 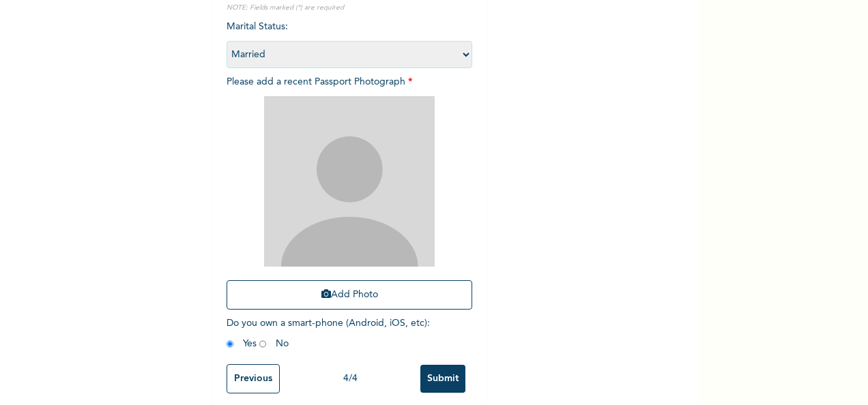 What do you see at coordinates (254, 379) in the screenshot?
I see `input: Previous` at bounding box center [254, 379].